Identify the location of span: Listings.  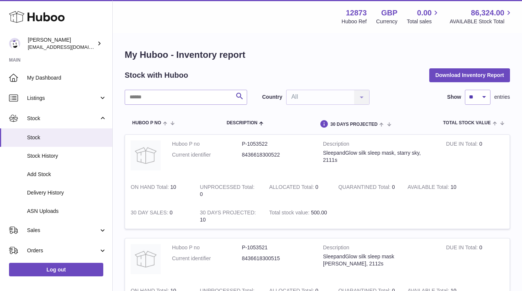
(63, 98).